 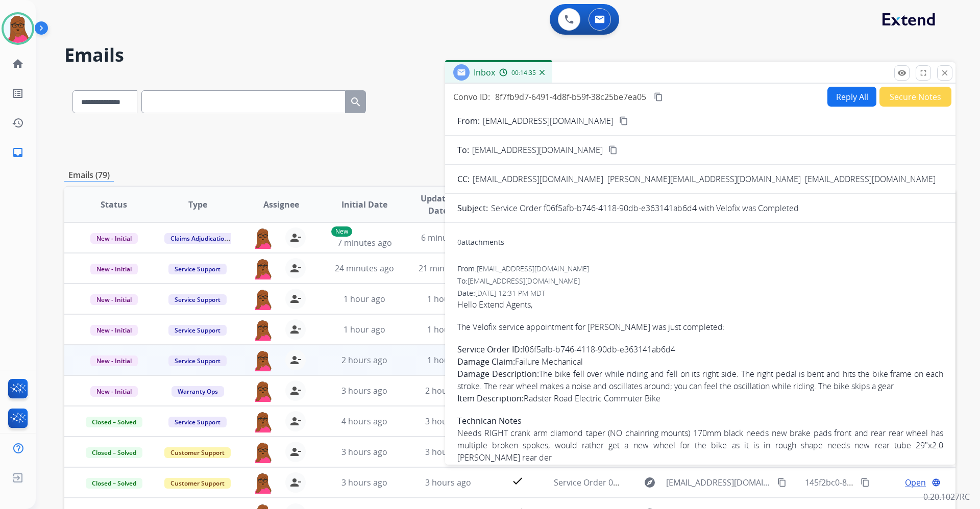 I want to click on span: 00:14:35, so click(x=524, y=73).